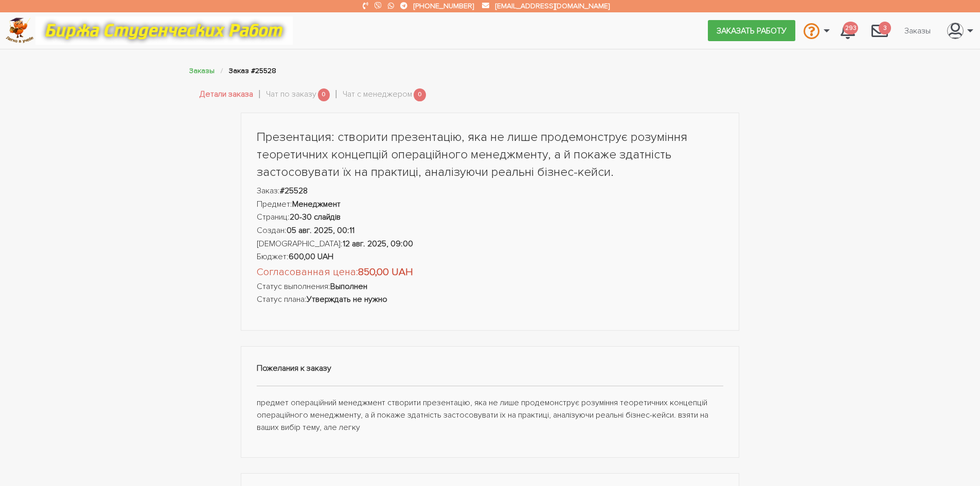  What do you see at coordinates (294, 191) in the screenshot?
I see `strong: #25528` at bounding box center [294, 191].